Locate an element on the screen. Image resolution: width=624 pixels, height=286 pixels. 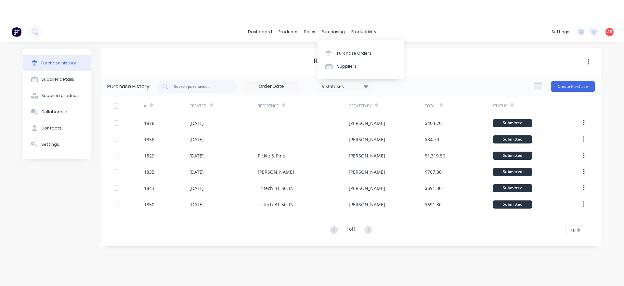
span: AR is located at coordinates (609, 32).